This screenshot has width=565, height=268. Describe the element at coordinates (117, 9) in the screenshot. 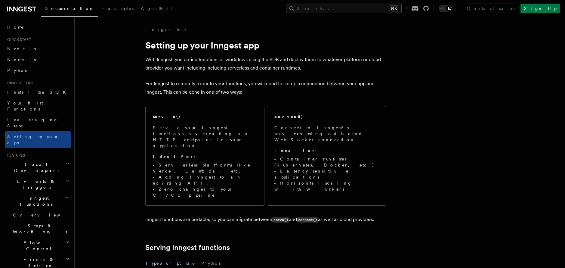

I see `a: Examples` at that location.